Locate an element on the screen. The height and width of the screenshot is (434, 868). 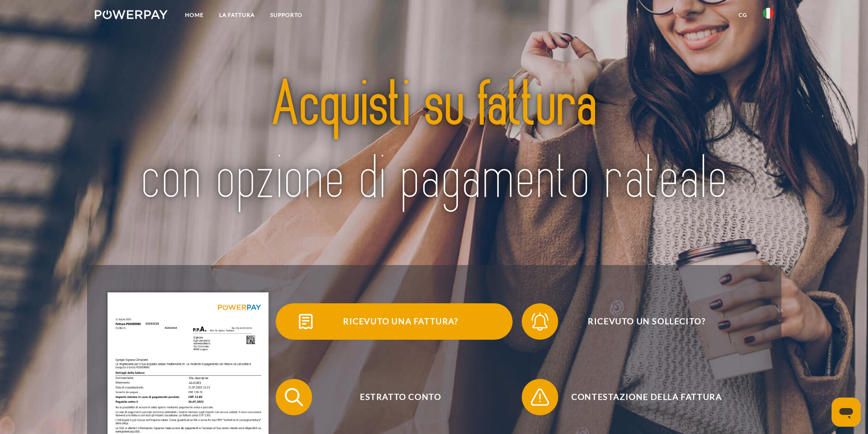
a: Contestazione della fattura is located at coordinates (640, 397).